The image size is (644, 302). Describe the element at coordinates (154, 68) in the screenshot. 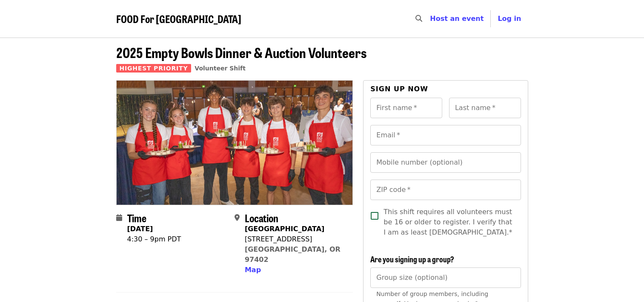

I see `span: Highest Priority` at that location.